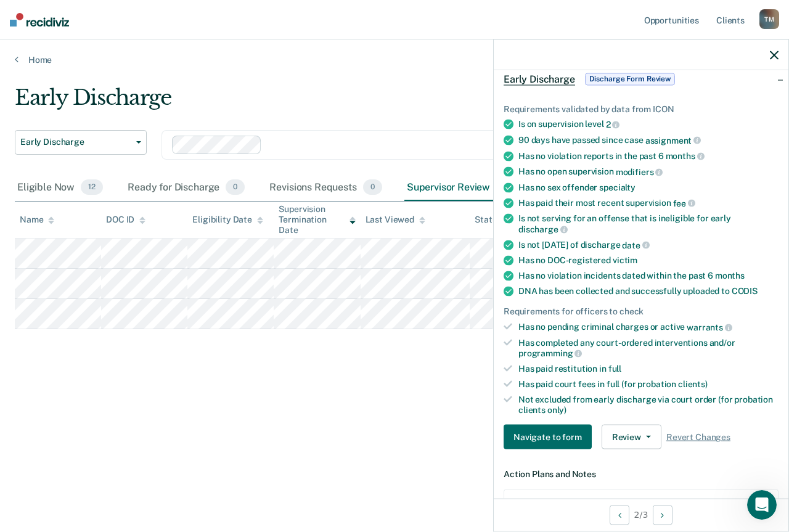 The width and height of the screenshot is (789, 532). What do you see at coordinates (648, 124) in the screenshot?
I see `div: Is on supervision level` at bounding box center [648, 124].